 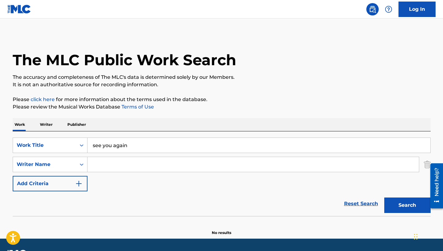 What do you see at coordinates (221, 85) in the screenshot?
I see `p: It is not an authoritative source for recording information.` at bounding box center [221, 85].